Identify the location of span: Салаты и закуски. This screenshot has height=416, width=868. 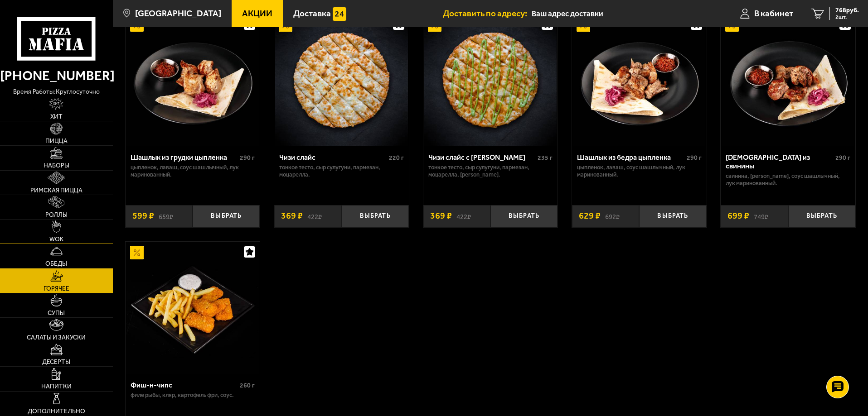
(56, 338).